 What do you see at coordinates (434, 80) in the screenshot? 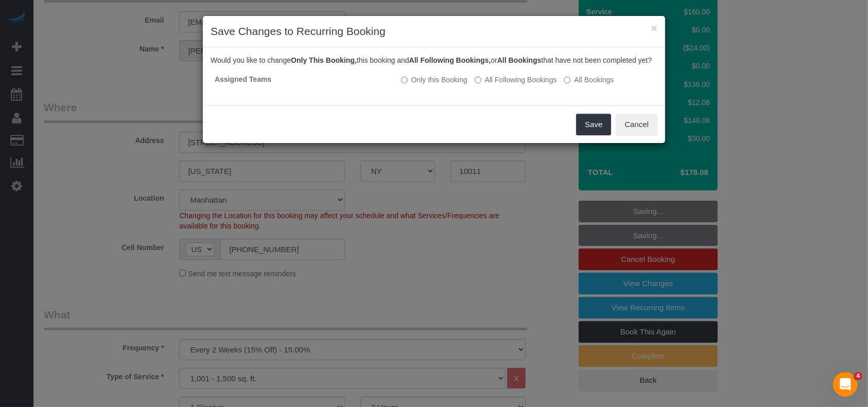
I see `label: All other bookings in the series will remain the same.` at bounding box center [434, 80].